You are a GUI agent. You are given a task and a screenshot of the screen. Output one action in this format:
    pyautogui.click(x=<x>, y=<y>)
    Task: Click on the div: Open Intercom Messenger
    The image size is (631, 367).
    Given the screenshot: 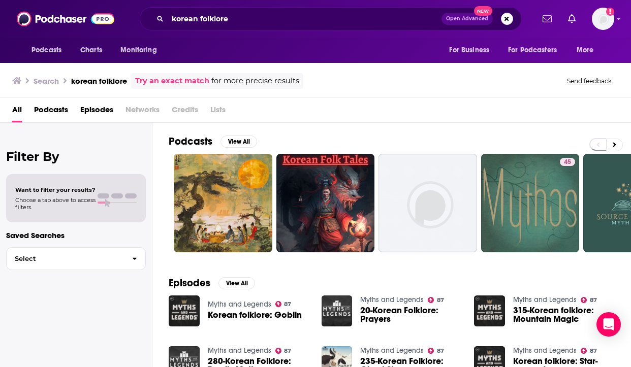 What is the action you would take?
    pyautogui.click(x=609, y=325)
    